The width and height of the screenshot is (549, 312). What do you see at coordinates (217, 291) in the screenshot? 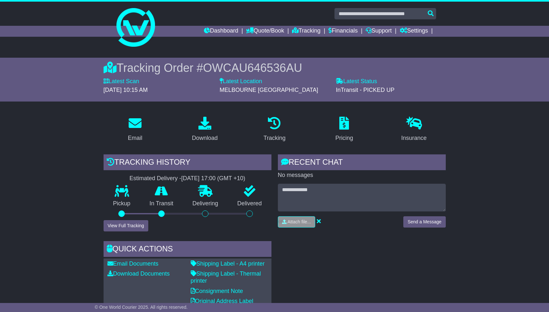
I see `a: Consignment Note` at bounding box center [217, 291].